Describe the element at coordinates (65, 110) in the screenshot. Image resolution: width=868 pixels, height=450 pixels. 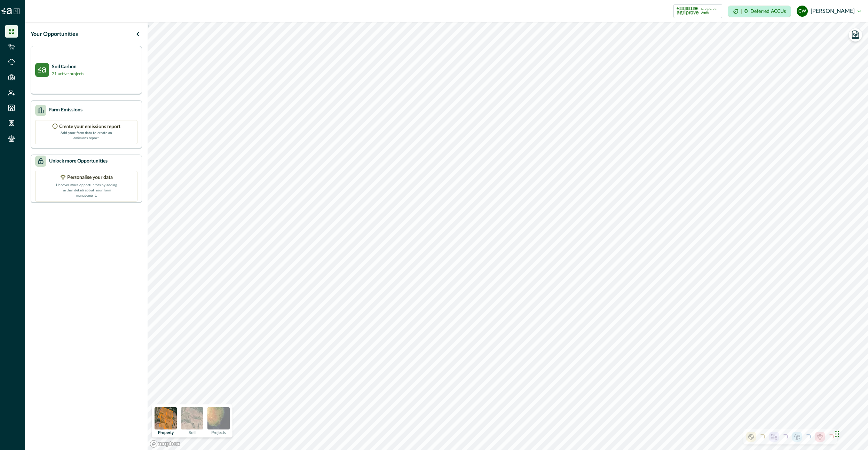
I see `p: Farm Emissions` at that location.